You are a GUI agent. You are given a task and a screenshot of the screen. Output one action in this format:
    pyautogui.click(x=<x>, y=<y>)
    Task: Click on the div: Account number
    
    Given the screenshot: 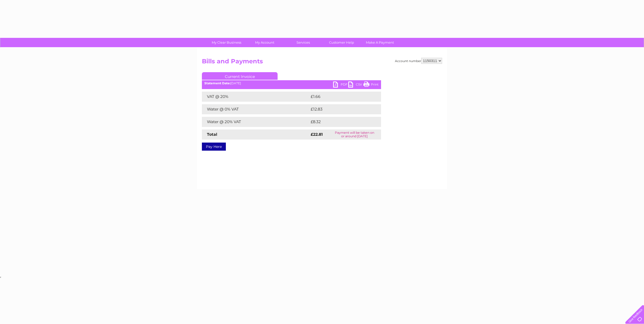 What is the action you would take?
    pyautogui.click(x=419, y=61)
    